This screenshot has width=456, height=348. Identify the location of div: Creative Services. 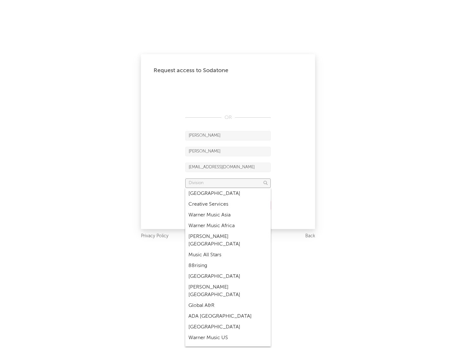
(228, 205).